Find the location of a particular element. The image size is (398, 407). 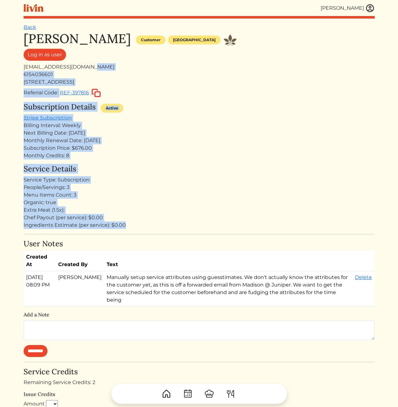

th: Created By is located at coordinates (80, 261).